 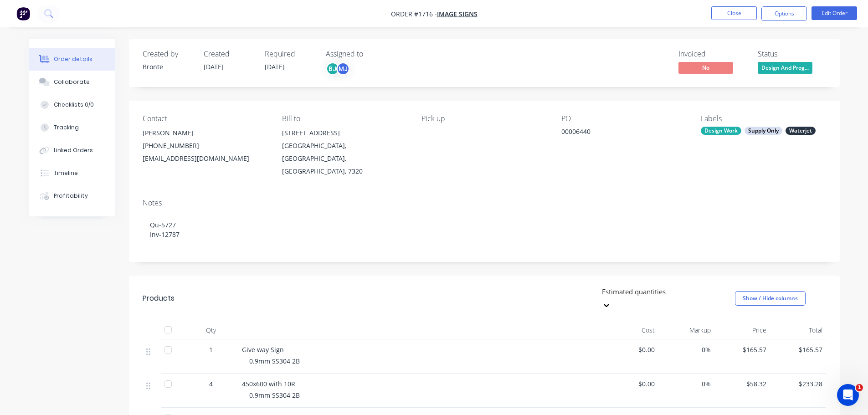 I want to click on div: Design Work, so click(x=721, y=131).